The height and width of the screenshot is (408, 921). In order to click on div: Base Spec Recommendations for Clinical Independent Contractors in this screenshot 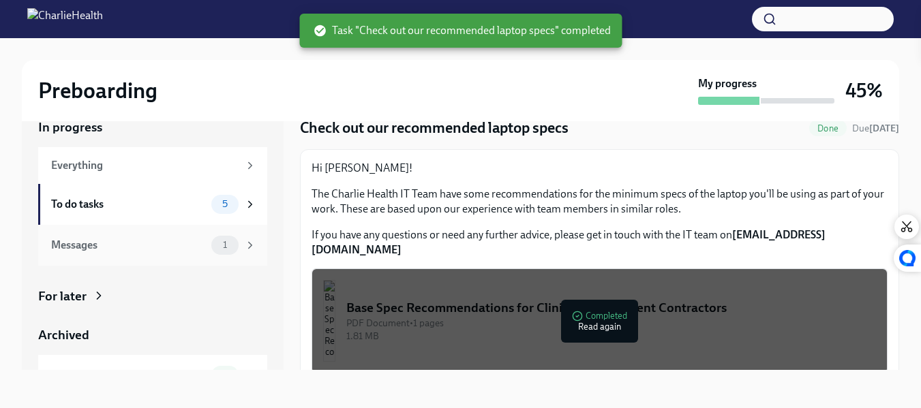, I will do `click(611, 308)`.